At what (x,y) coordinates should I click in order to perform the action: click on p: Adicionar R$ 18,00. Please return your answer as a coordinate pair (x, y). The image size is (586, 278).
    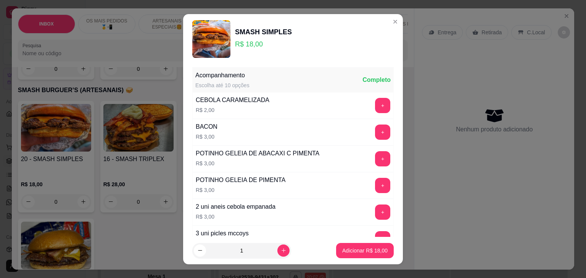
    Looking at the image, I should click on (365, 251).